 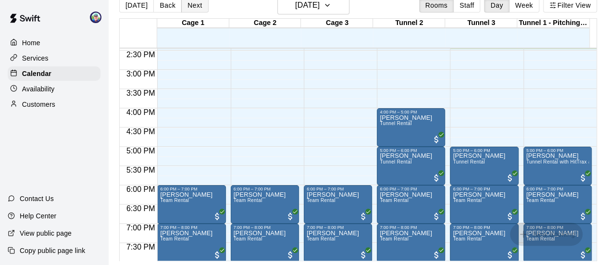 I want to click on span: 6:00 PM, so click(x=141, y=189).